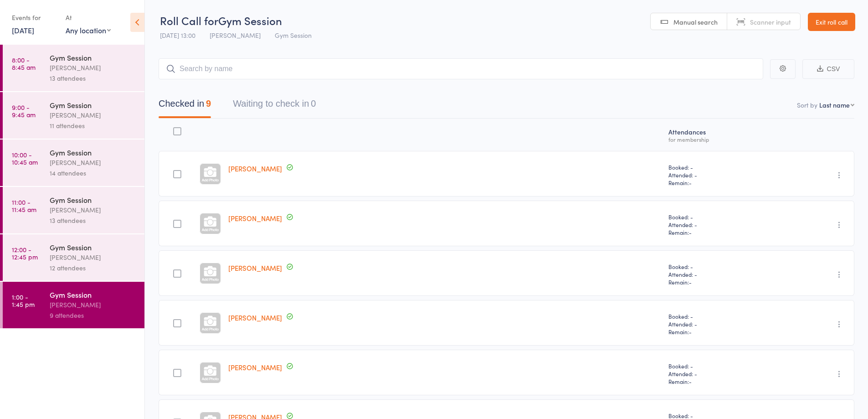 Image resolution: width=868 pixels, height=419 pixels. I want to click on time: 10:00 - 10:45 am, so click(25, 158).